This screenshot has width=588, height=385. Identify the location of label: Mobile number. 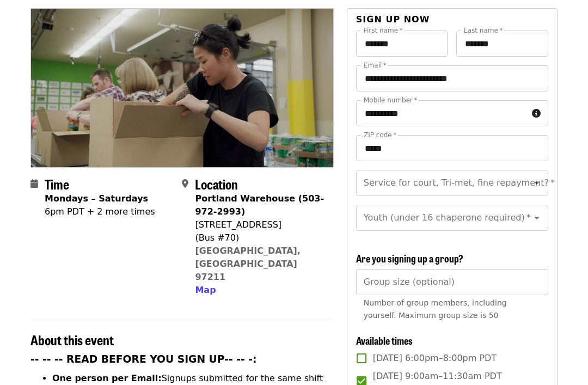
(391, 100).